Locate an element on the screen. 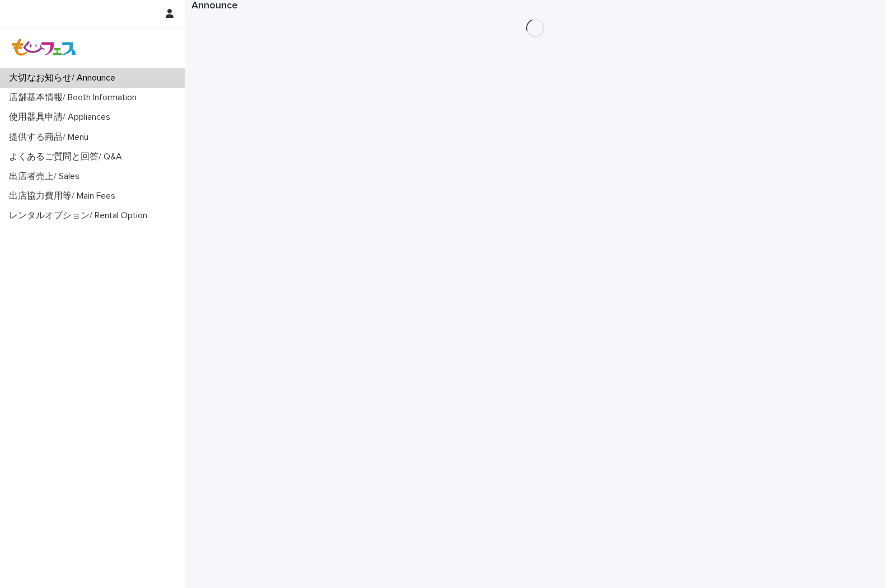 The image size is (885, 588). p: 出店協力費用等/ Main Fees is located at coordinates (64, 196).